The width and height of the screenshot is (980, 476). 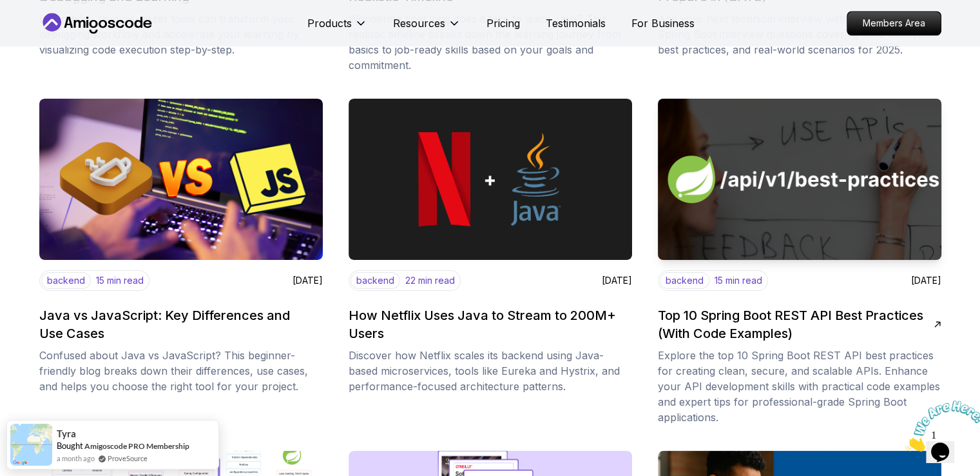 What do you see at coordinates (430, 281) in the screenshot?
I see `p: 22 min read` at bounding box center [430, 281].